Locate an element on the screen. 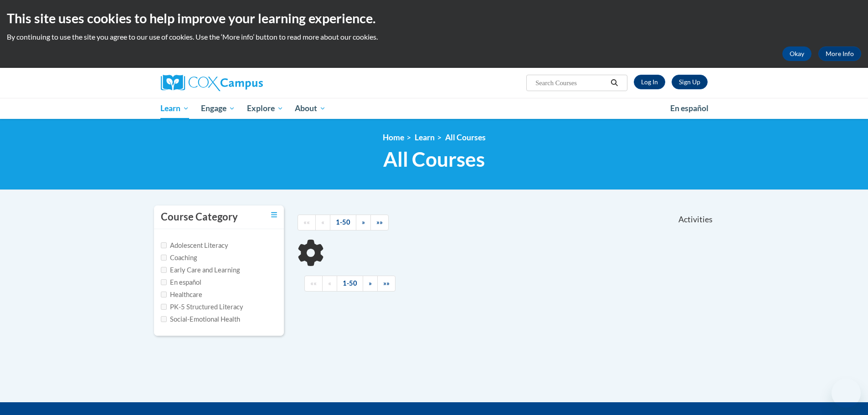 This screenshot has height=415, width=868. img: Cox Campus is located at coordinates (212, 83).